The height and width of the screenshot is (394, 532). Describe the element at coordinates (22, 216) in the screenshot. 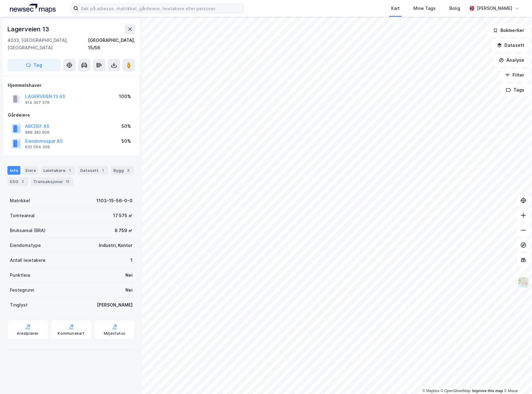

I see `div: Tomteareal` at that location.